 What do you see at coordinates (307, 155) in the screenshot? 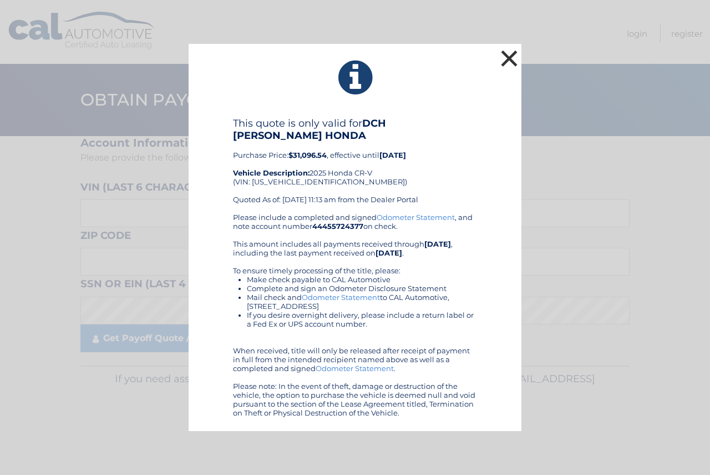
I see `b: $31,096.54` at bounding box center [307, 155].